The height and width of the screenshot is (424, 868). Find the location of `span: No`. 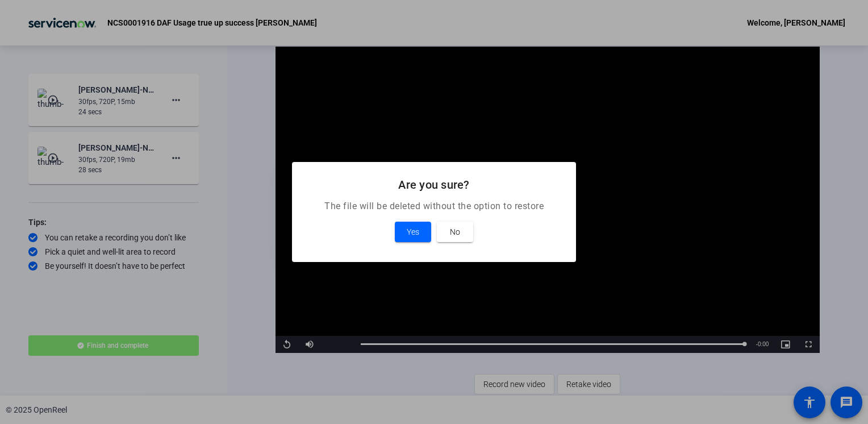

span: No is located at coordinates (456, 232).